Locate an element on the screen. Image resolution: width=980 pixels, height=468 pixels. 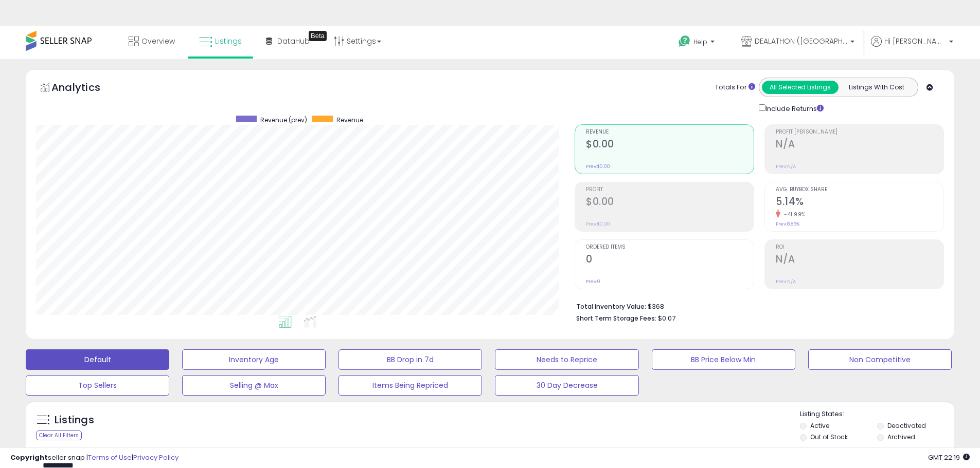
b: Short Term Storage Fees: is located at coordinates (616, 318).